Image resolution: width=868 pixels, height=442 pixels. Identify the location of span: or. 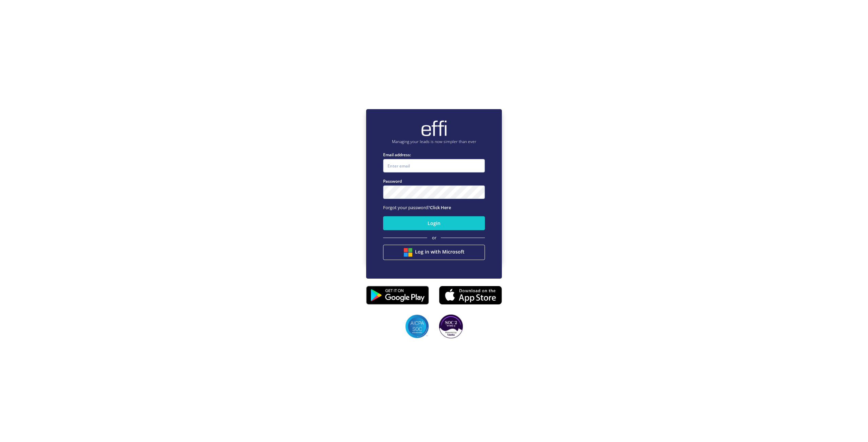
(434, 238).